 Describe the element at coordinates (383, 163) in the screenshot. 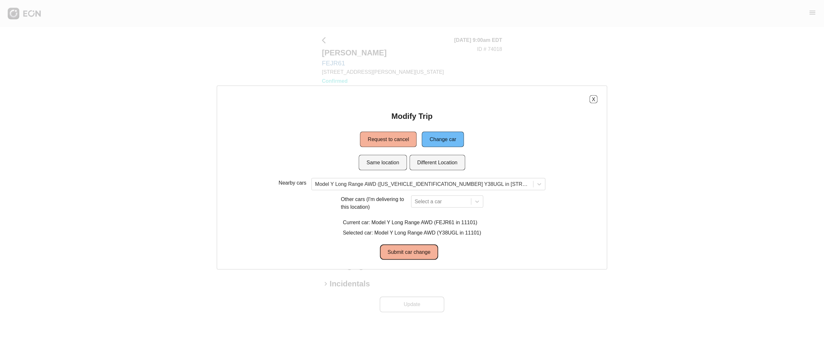

I see `button: Same location` at that location.